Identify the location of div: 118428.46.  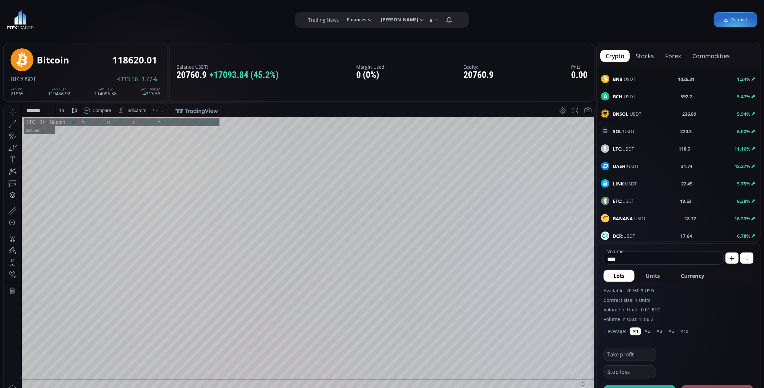
(91, 18).